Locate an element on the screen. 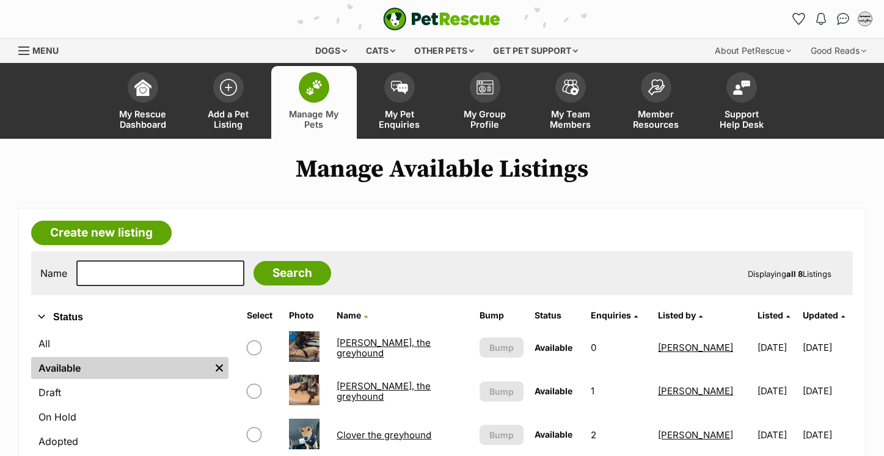 This screenshot has height=456, width=884. span: Updated is located at coordinates (820, 315).